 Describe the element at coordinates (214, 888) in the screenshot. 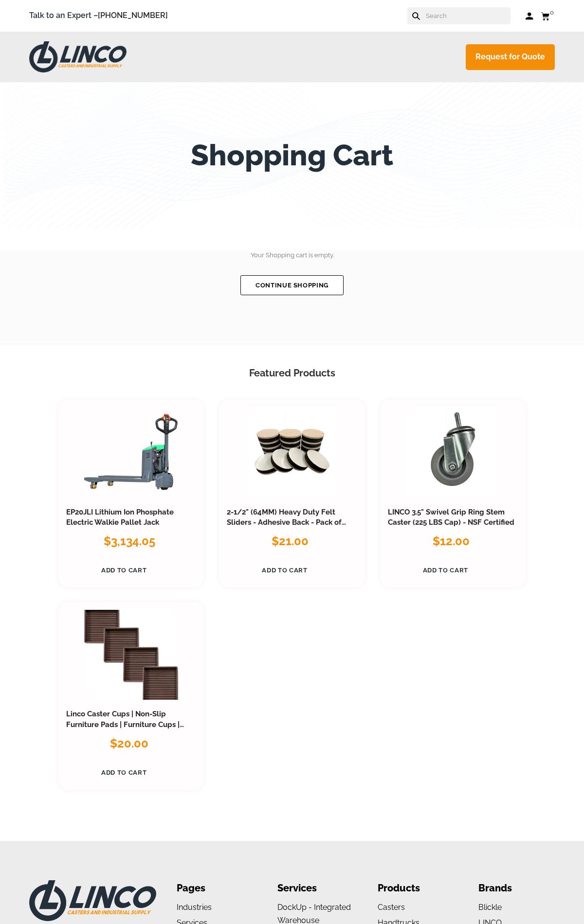

I see `li: Pages` at that location.